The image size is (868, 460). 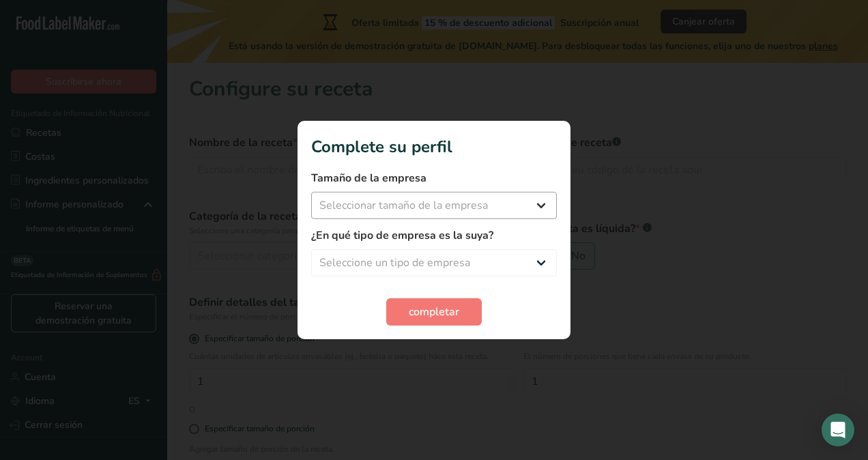 What do you see at coordinates (434, 312) in the screenshot?
I see `span: completar` at bounding box center [434, 312].